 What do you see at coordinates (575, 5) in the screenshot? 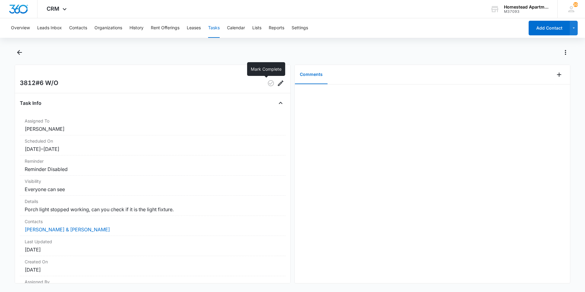
I see `div: notifications count` at bounding box center [575, 5].